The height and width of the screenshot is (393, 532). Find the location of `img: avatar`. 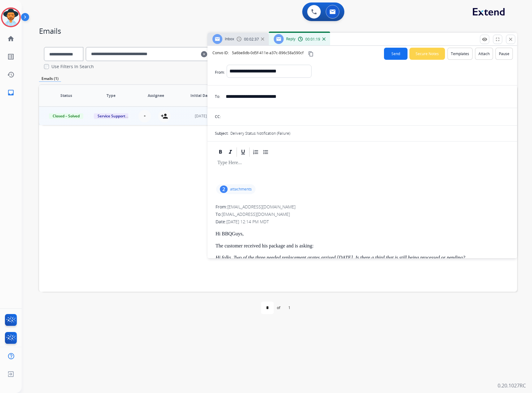

img: avatar is located at coordinates (11, 18).